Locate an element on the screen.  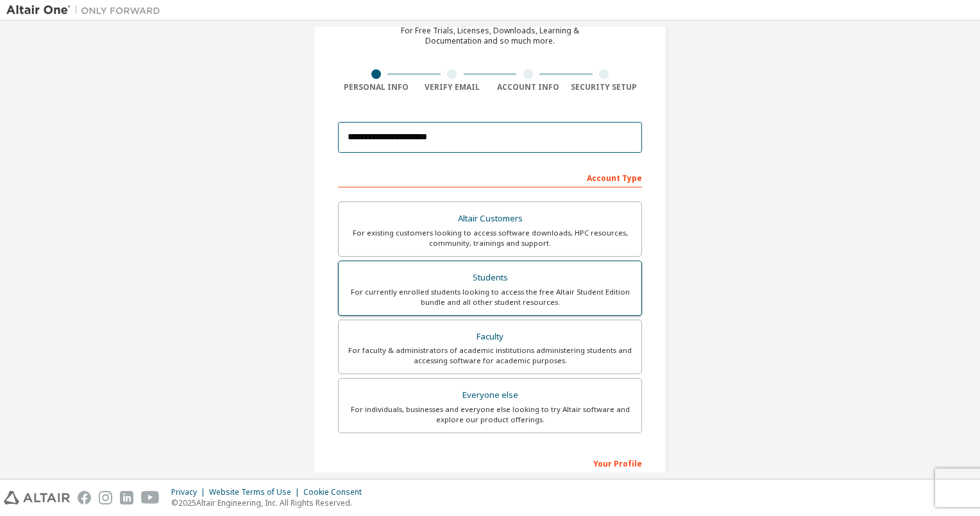
div: Website Terms of Use is located at coordinates (256, 492).